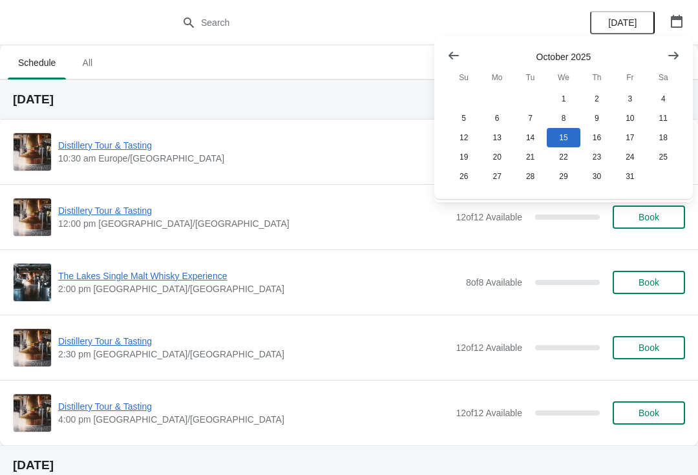  I want to click on button: Wednesday October 8 2025, so click(563, 118).